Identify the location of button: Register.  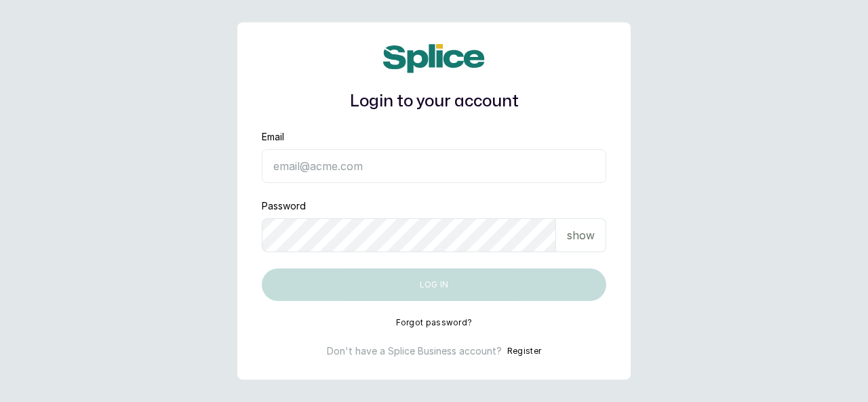
(524, 351).